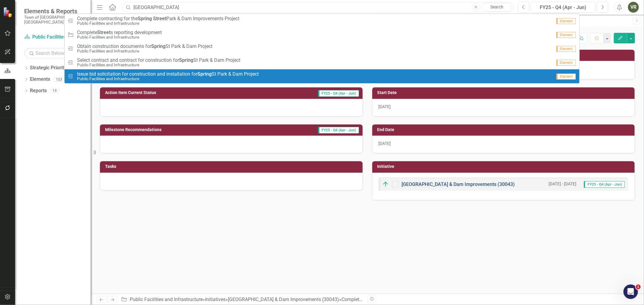 This screenshot has width=644, height=305. I want to click on span: Elements & Reports, so click(55, 11).